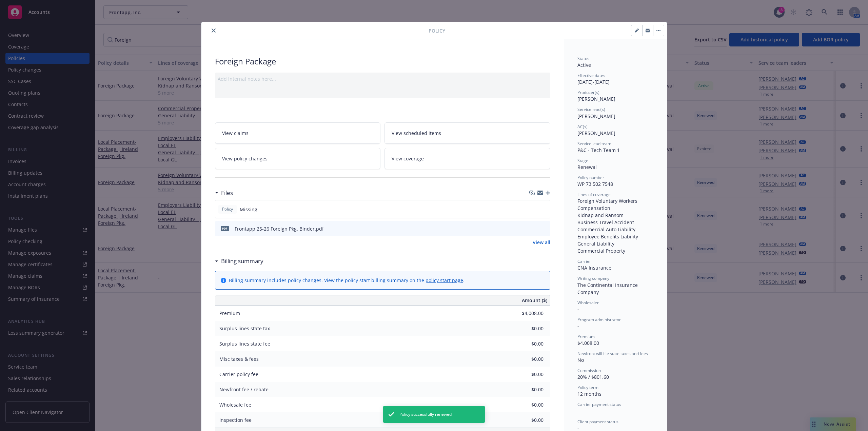 Image resolution: width=868 pixels, height=431 pixels. I want to click on span: The Continental Insurance Company, so click(608, 289).